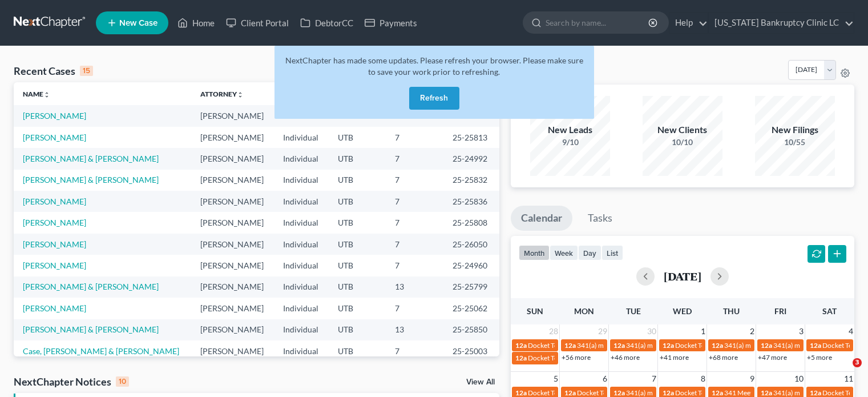 The image size is (868, 397). I want to click on span: 3, so click(857, 363).